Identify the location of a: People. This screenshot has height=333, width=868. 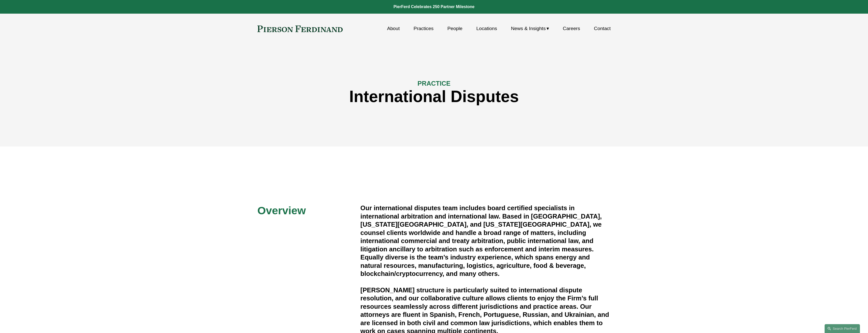
(455, 28).